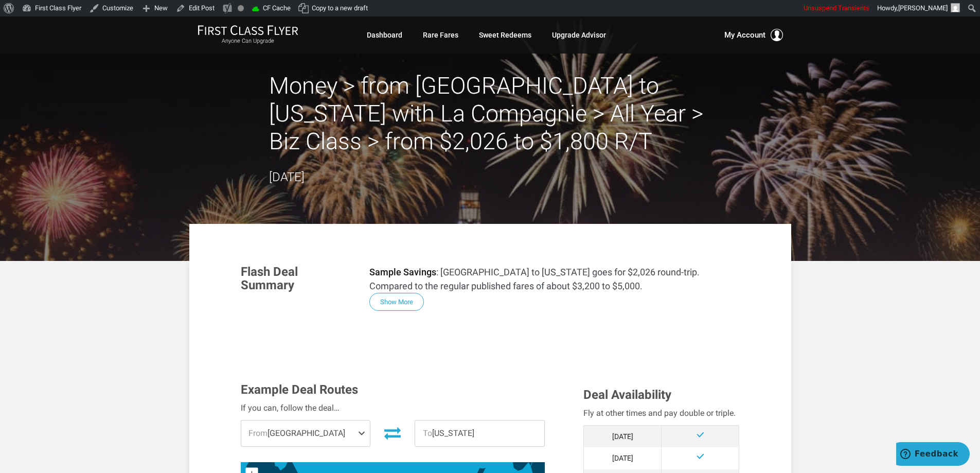  What do you see at coordinates (297, 279) in the screenshot?
I see `h3: Flash Deal Summary` at bounding box center [297, 279].